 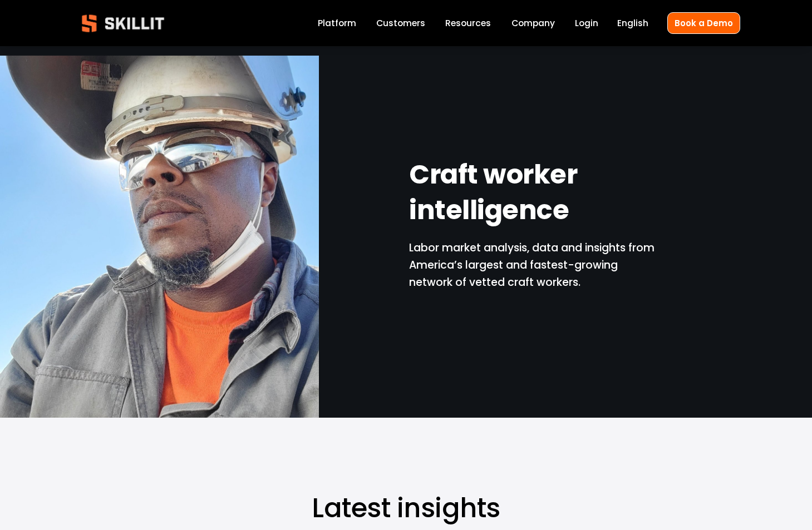 What do you see at coordinates (406, 508) in the screenshot?
I see `h1: Latest insights` at bounding box center [406, 508].